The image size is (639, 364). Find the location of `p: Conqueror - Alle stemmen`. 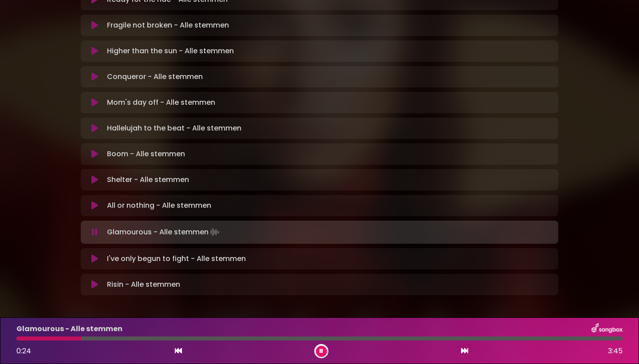

p: Conqueror - Alle stemmen is located at coordinates (155, 77).